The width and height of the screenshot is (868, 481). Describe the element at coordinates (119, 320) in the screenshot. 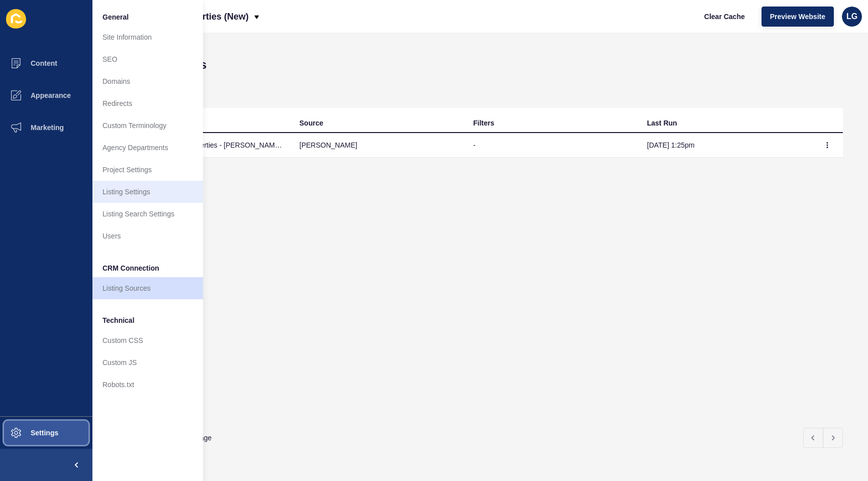

I see `span: Technical` at that location.